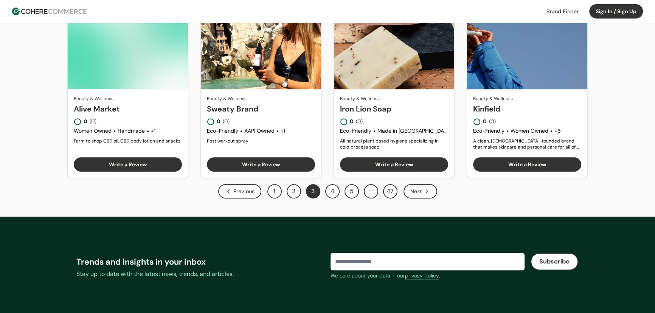 This screenshot has height=313, width=655. Describe the element at coordinates (240, 191) in the screenshot. I see `button: Prev` at that location.